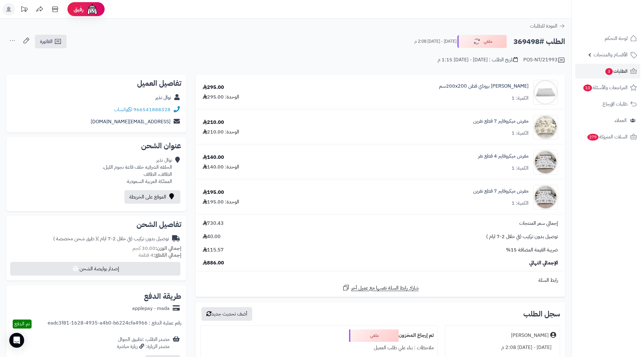  What do you see at coordinates (611, 55) in the screenshot?
I see `span: الأقسام والمنتجات` at bounding box center [611, 55].